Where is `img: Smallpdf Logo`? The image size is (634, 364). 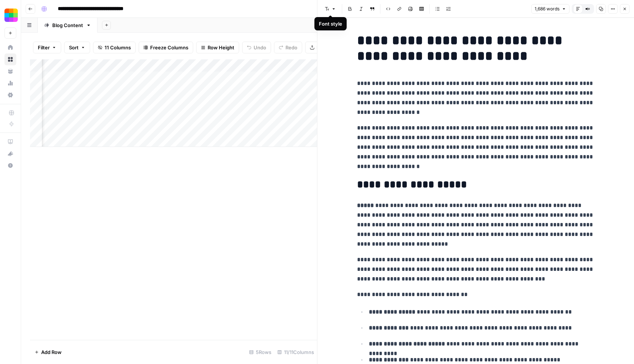 img: Smallpdf Logo is located at coordinates (11, 15).